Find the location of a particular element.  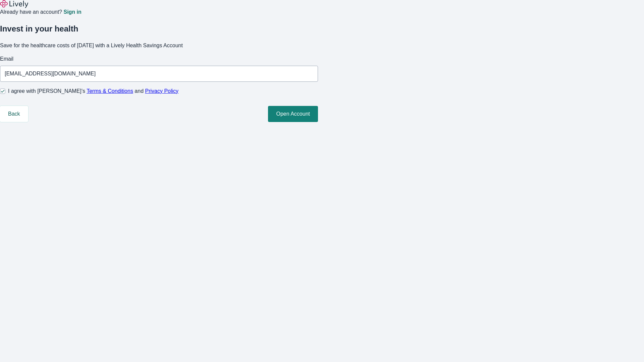

div: Sign in is located at coordinates (72, 12).